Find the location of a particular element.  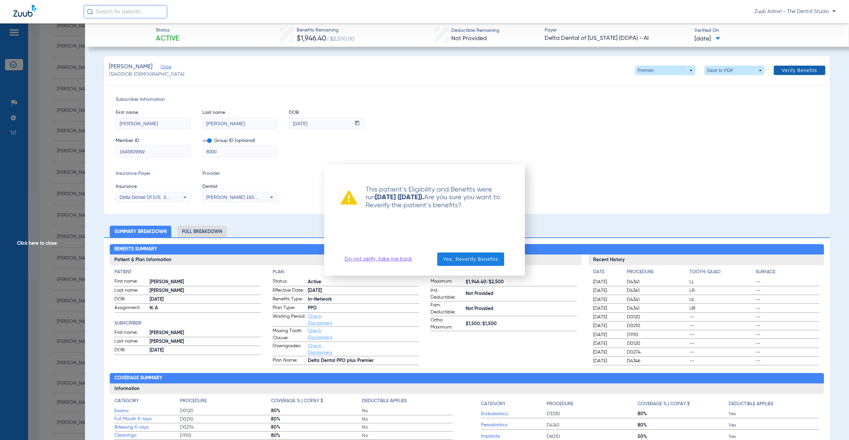

span: Yes, Reverify Benefits is located at coordinates (471, 259).